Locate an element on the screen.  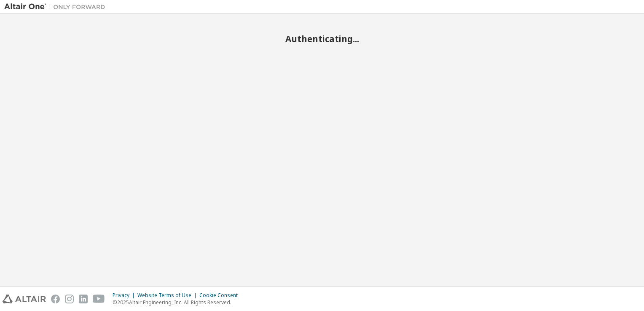
img: youtube.svg is located at coordinates (99, 299).